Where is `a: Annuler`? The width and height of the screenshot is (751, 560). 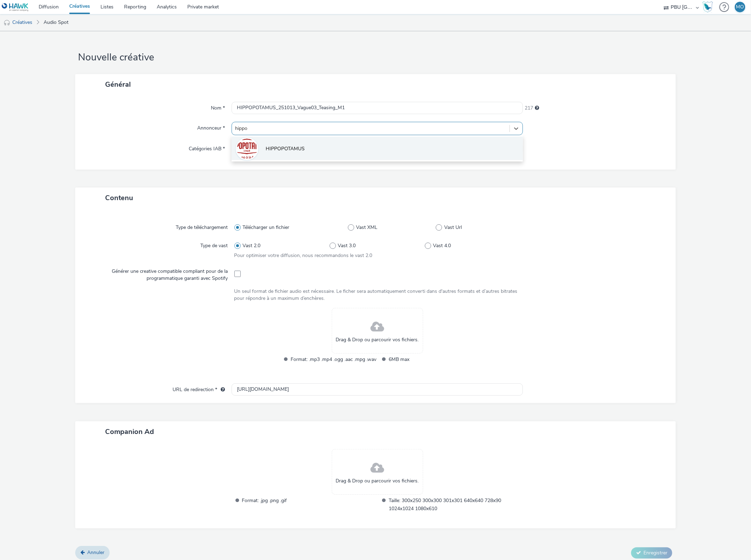 a: Annuler is located at coordinates (93, 553).